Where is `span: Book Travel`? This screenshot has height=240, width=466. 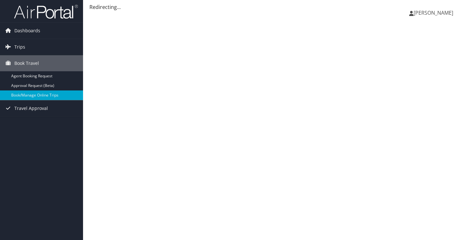
span: Book Travel is located at coordinates (27, 63).